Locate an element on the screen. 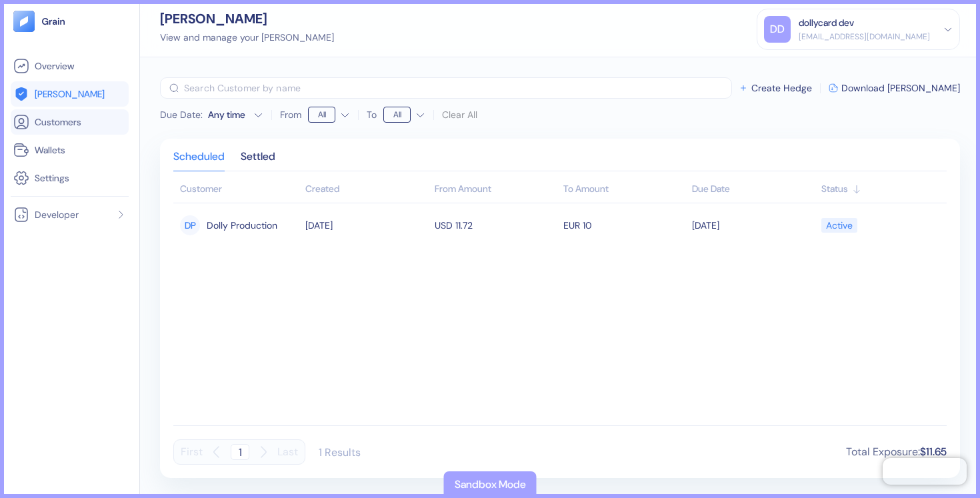  button: To is located at coordinates (404, 115).